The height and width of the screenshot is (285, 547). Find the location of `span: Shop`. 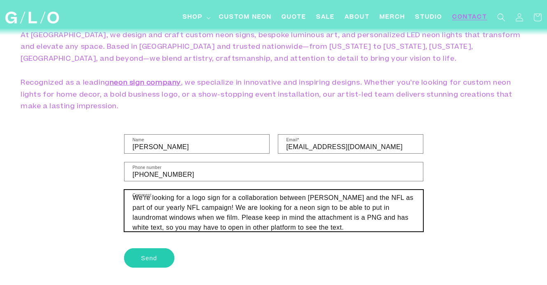

span: Shop is located at coordinates (193, 17).